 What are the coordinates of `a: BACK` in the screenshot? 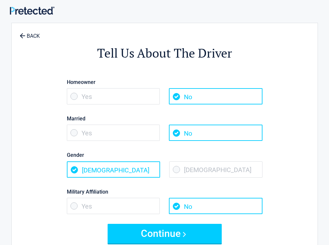 It's located at (30, 33).